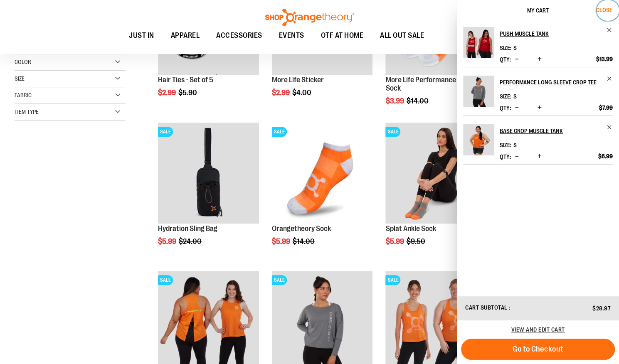  Describe the element at coordinates (604, 59) in the screenshot. I see `span: $13.99` at that location.